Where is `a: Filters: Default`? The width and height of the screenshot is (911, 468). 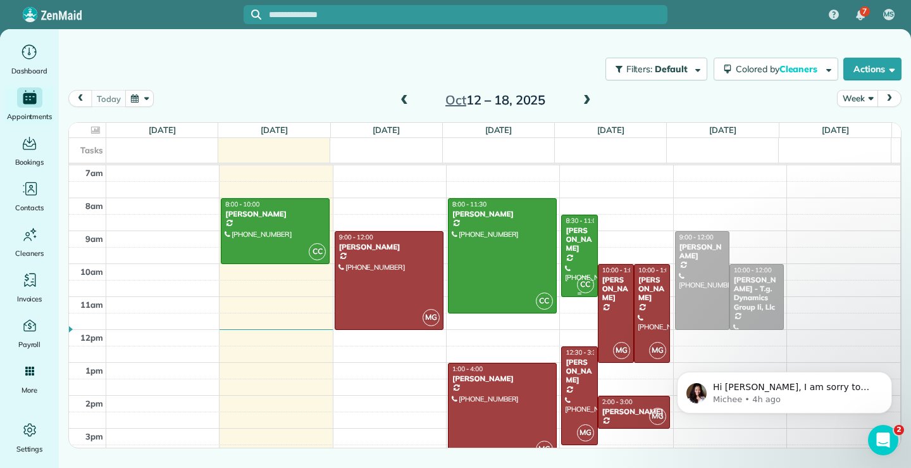
a: Filters: Default is located at coordinates (653, 69).